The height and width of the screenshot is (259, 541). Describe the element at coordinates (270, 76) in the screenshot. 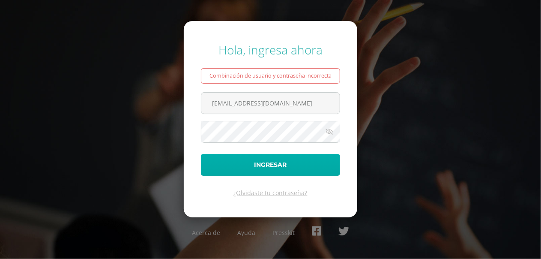

I see `div: Combinación de usuario y contraseña incorrecta` at that location.